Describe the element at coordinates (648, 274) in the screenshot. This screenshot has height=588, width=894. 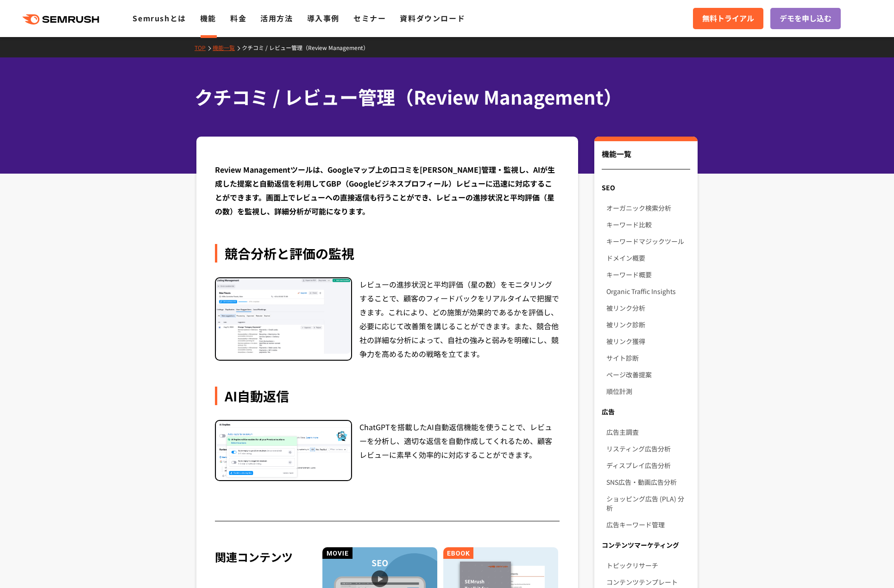
I see `a: キーワード概要` at that location.